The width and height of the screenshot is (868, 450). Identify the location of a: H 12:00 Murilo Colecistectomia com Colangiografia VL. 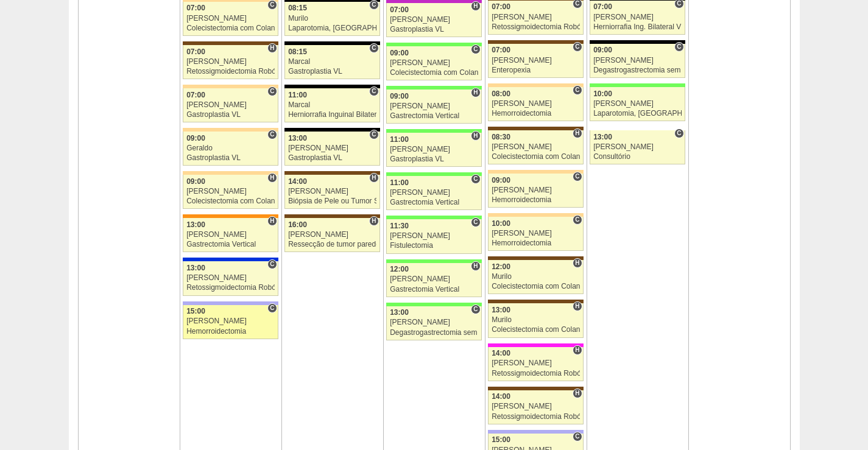
(536, 277).